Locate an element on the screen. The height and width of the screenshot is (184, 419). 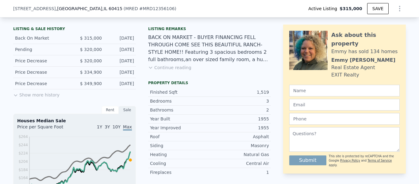
div: Bedrooms is located at coordinates (180, 101).